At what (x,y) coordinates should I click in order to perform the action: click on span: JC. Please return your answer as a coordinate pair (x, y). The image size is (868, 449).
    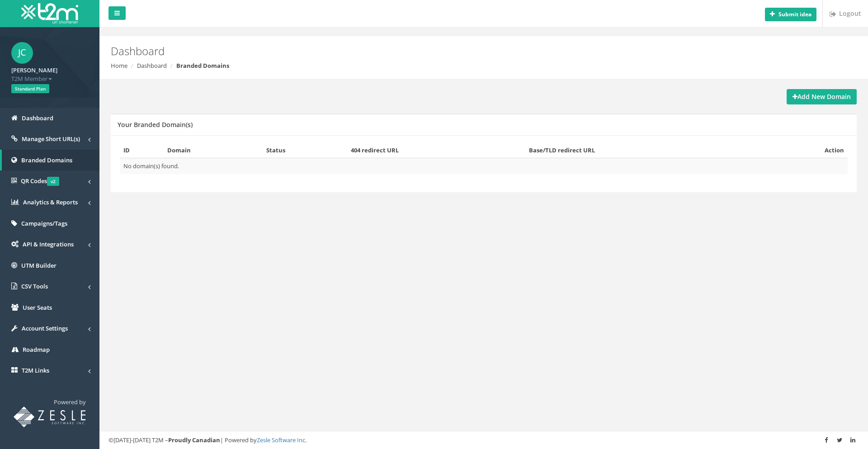
    Looking at the image, I should click on (22, 53).